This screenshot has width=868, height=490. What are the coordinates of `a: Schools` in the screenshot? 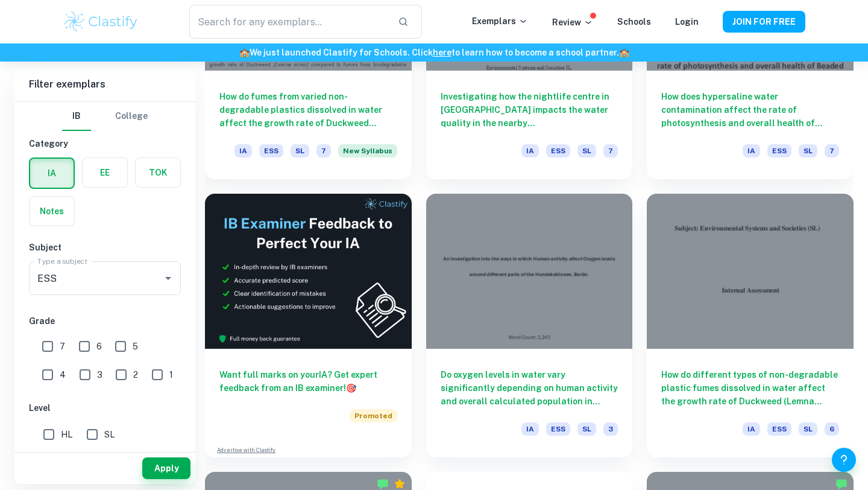 It's located at (635, 22).